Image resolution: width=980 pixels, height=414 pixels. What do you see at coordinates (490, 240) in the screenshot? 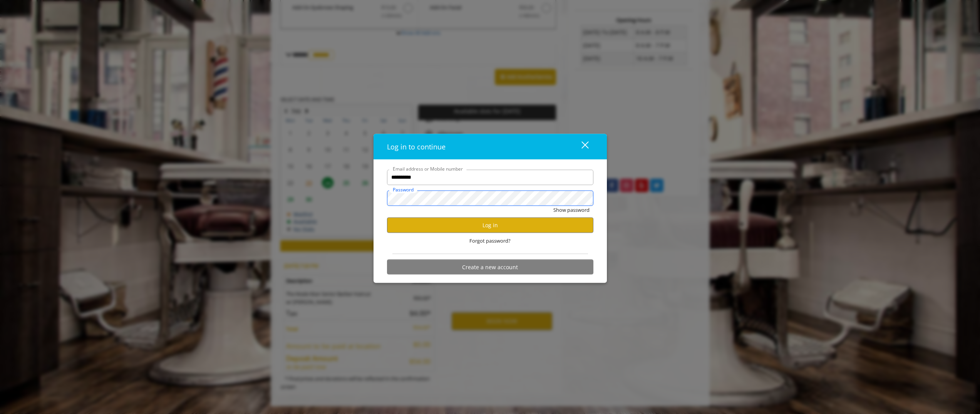
I see `span: Forgot password?` at bounding box center [490, 240].